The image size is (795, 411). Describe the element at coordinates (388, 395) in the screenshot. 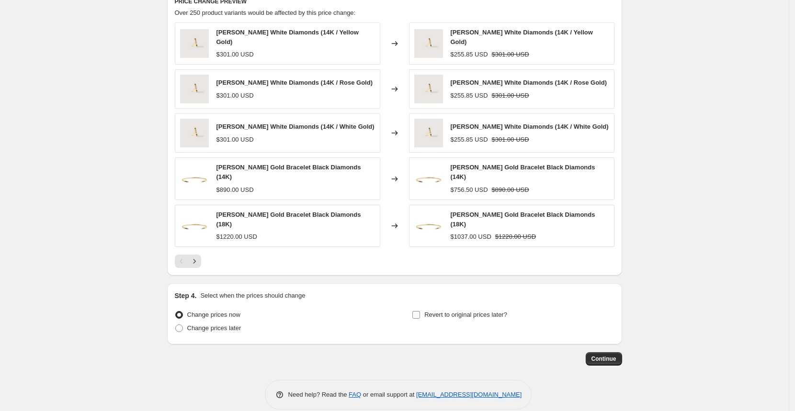

I see `span: or email support at` at that location.